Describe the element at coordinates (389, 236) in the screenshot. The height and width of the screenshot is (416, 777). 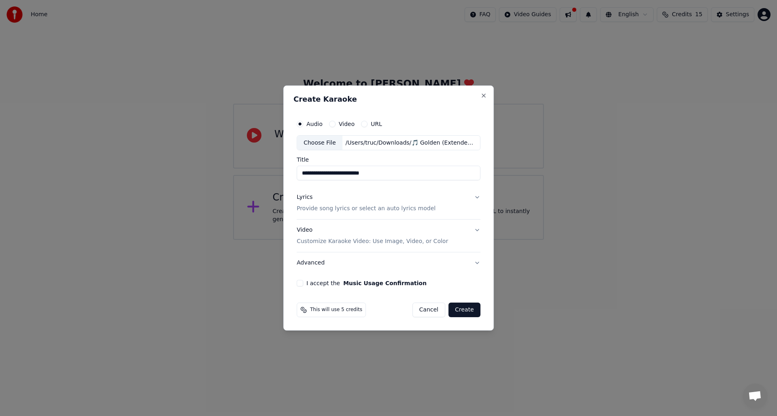
I see `button: VideoCustomize Karaoke Video: Use Image, Video, or Color` at that location.